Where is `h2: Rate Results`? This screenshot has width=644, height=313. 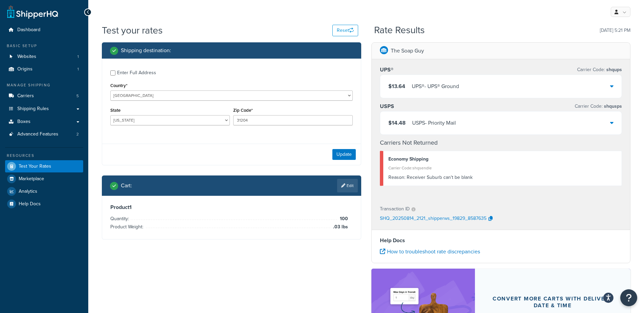 h2: Rate Results is located at coordinates (399, 30).